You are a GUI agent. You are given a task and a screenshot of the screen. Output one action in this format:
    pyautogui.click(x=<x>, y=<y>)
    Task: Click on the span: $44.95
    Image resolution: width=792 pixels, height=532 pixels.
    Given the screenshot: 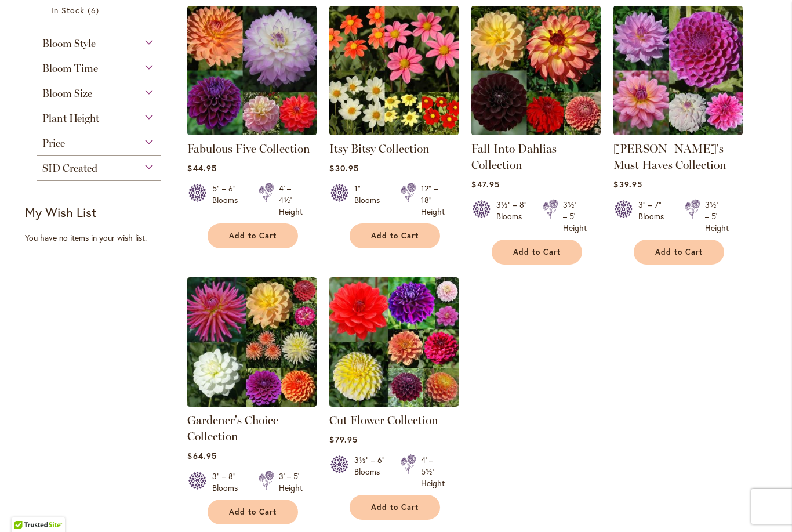 What is the action you would take?
    pyautogui.click(x=202, y=167)
    